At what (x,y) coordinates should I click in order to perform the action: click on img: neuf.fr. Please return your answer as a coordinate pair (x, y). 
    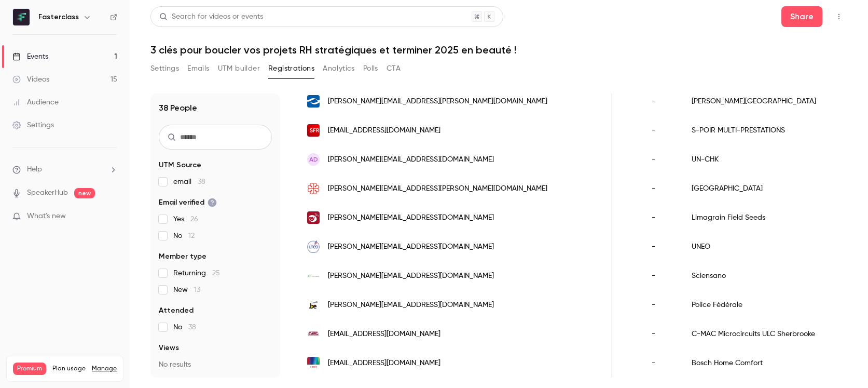
    Looking at the image, I should click on (314, 130).